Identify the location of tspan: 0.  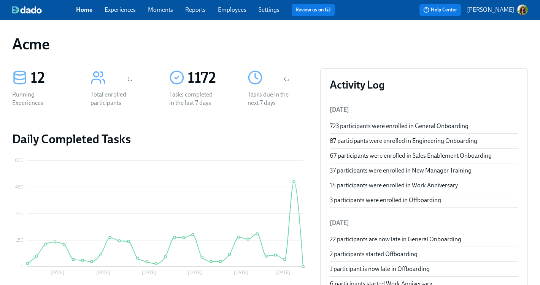
(22, 267).